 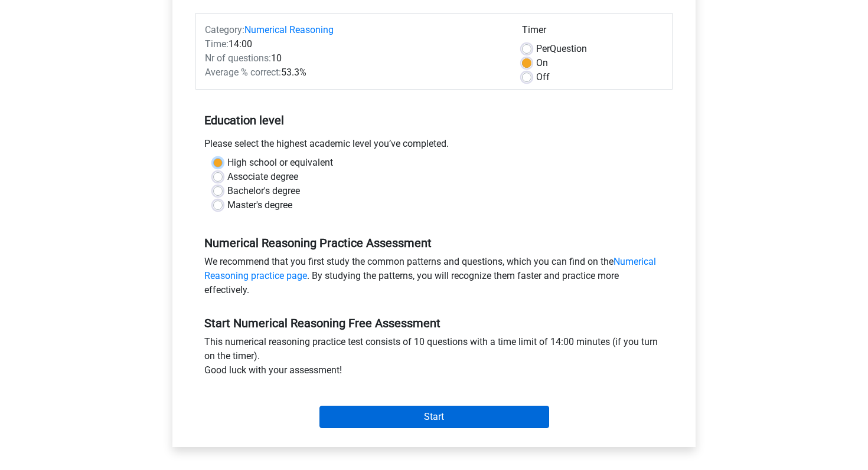 What do you see at coordinates (434, 279) in the screenshot?
I see `div: We recommend that you first study the common patterns and questions, which you can find on the . ...` at bounding box center [434, 279].